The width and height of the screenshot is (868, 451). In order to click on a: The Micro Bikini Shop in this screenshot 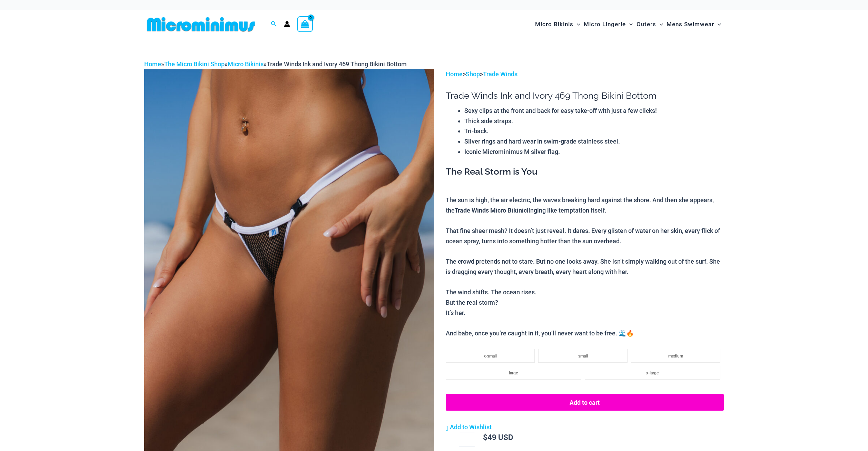, I will do `click(194, 64)`.